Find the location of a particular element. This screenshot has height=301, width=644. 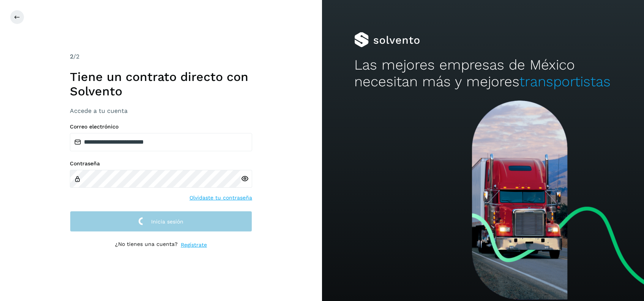

h1: Tiene un contrato directo con Solvento is located at coordinates (161, 84).